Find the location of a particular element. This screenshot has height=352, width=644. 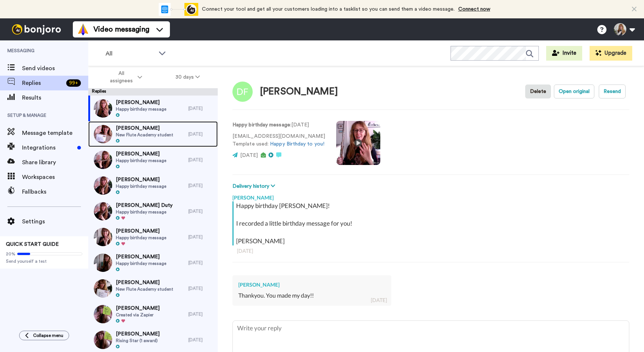

span: All is located at coordinates (130, 53).